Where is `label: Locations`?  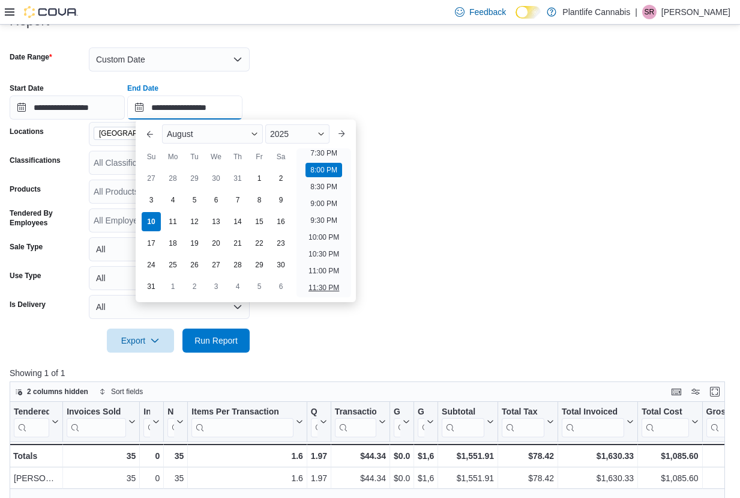
label: Locations is located at coordinates (26, 131).